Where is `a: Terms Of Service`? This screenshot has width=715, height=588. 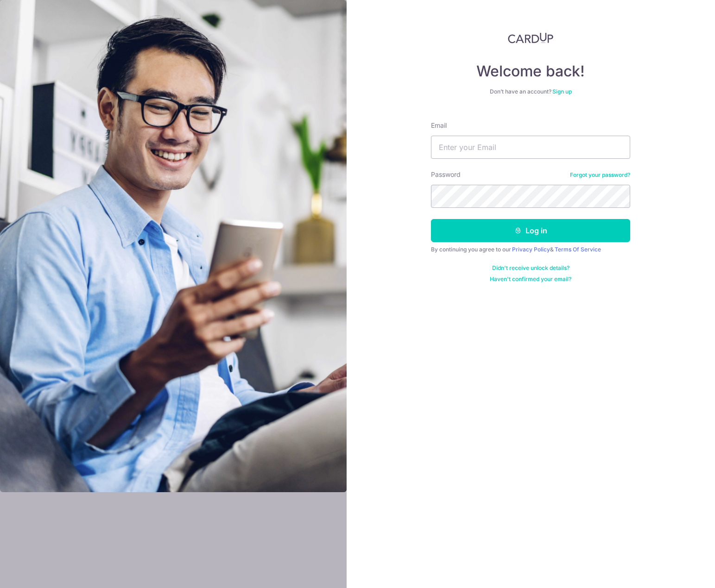 a: Terms Of Service is located at coordinates (577, 250).